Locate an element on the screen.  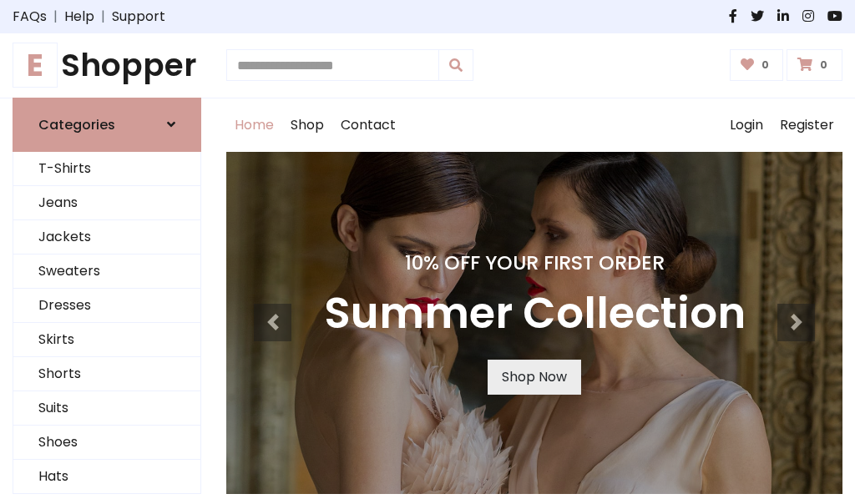
h3: Summer Collection is located at coordinates (534, 314).